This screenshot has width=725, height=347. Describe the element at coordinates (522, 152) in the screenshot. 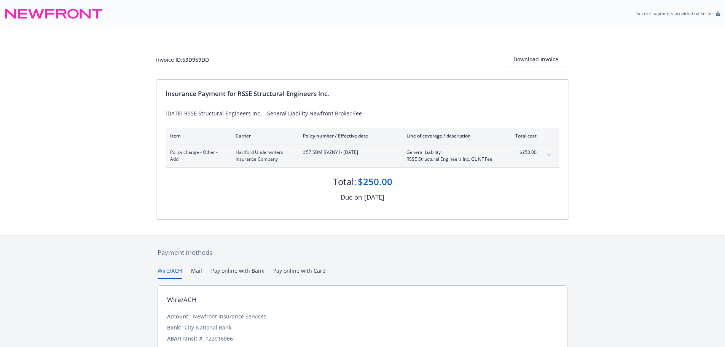

I see `span: $250.00` at that location.